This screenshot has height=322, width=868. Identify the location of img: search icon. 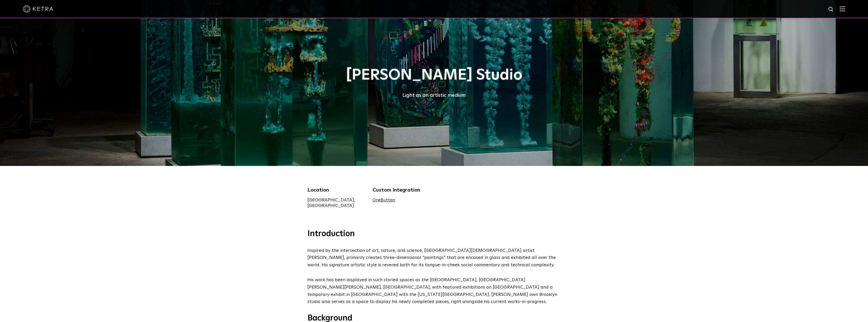
(831, 10).